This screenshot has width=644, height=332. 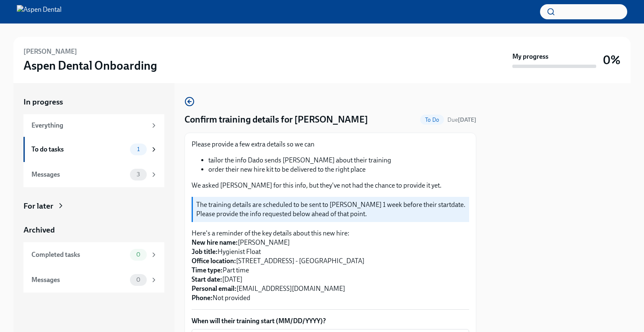 What do you see at coordinates (205, 251) in the screenshot?
I see `strong: Job title:` at bounding box center [205, 251].